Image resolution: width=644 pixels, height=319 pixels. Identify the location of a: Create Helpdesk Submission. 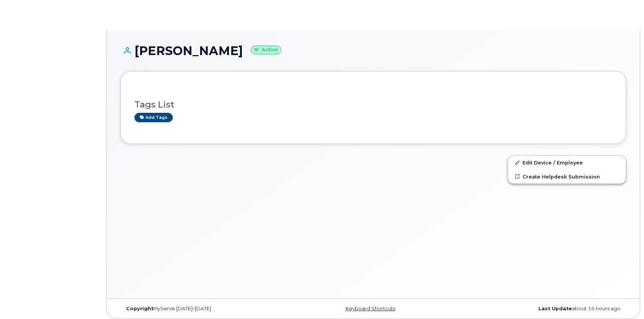
(567, 176).